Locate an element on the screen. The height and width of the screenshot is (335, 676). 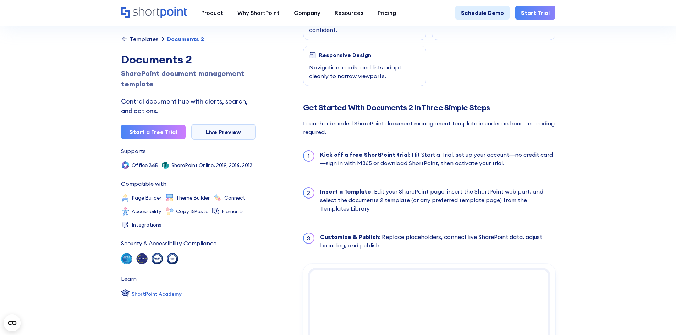
h2: Get Started With Documents 2 In Three Simple Steps is located at coordinates (429, 107).